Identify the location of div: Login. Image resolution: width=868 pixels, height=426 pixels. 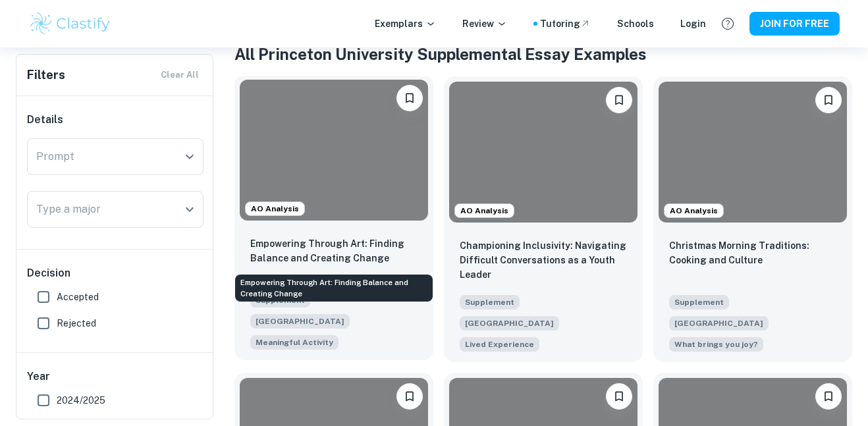
(693, 23).